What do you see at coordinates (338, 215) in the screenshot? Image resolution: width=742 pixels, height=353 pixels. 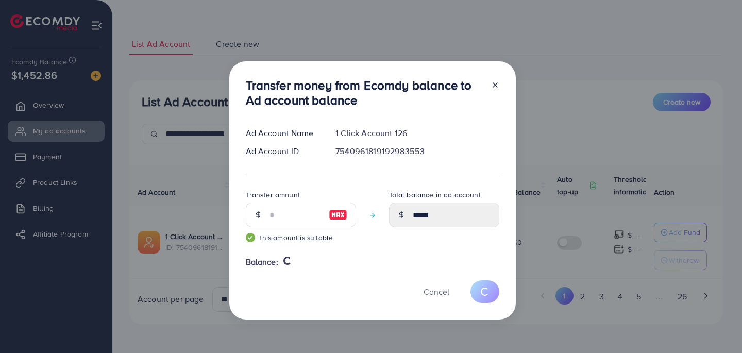 I see `img: image` at bounding box center [338, 215].